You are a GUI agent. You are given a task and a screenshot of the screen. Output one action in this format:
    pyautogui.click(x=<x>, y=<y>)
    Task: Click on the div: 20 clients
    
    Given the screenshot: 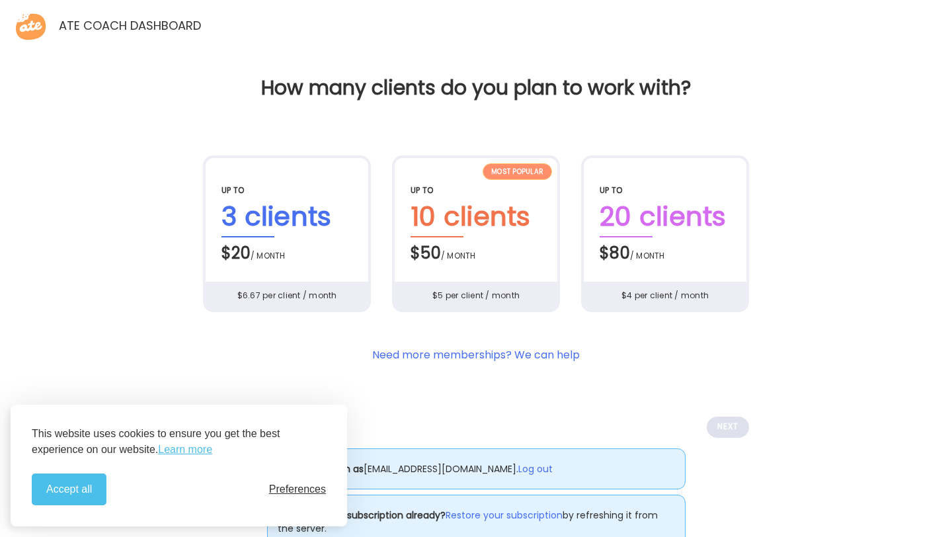 What is the action you would take?
    pyautogui.click(x=665, y=217)
    